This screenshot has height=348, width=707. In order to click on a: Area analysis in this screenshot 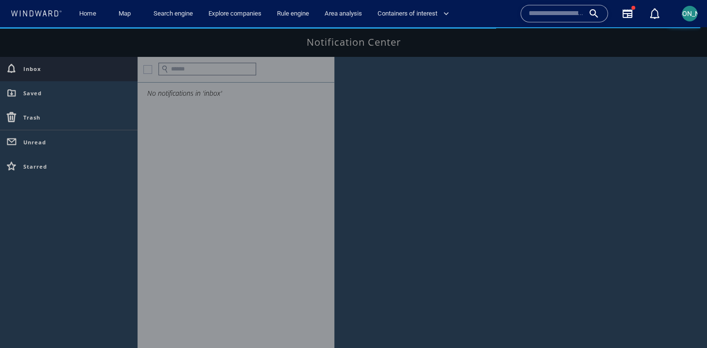, I will do `click(343, 14)`.